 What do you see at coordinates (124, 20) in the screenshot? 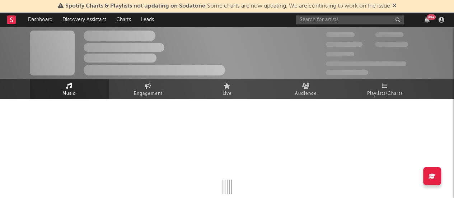
I see `a: Charts` at bounding box center [124, 20].